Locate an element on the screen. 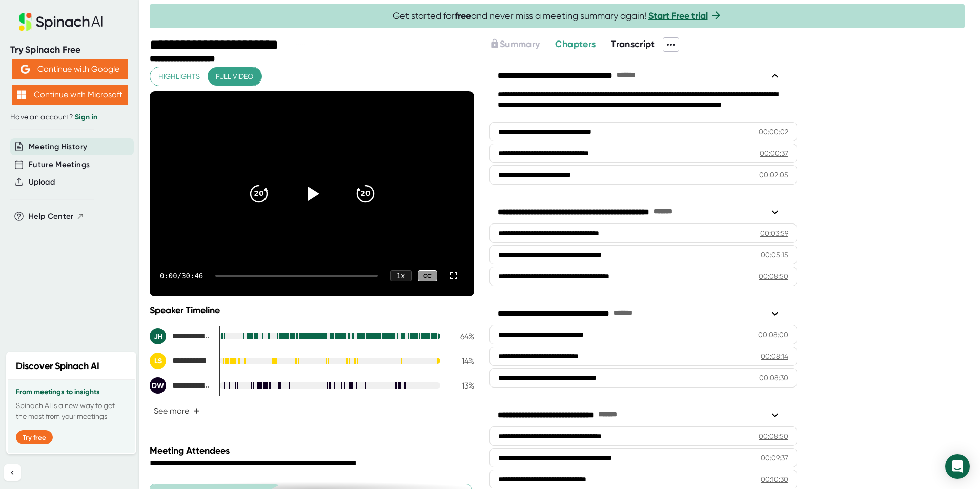 This screenshot has height=489, width=980. div: 64 % is located at coordinates (461, 337).